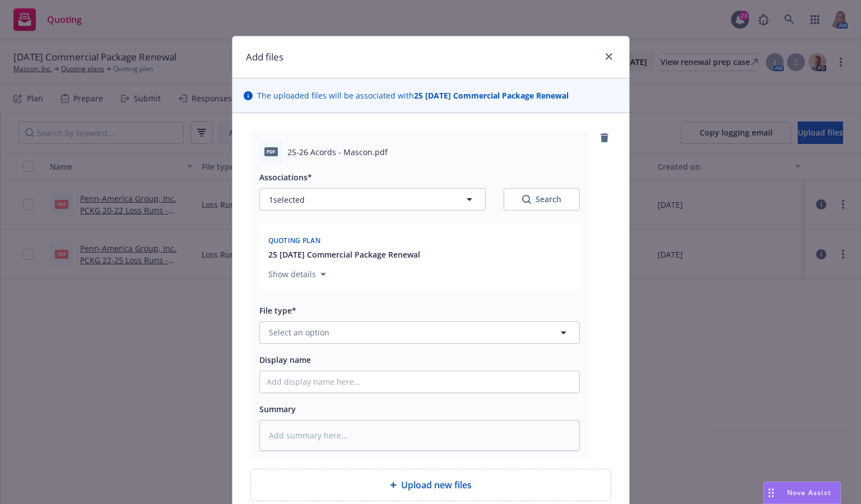 The height and width of the screenshot is (504, 861). I want to click on span: Associations*, so click(286, 177).